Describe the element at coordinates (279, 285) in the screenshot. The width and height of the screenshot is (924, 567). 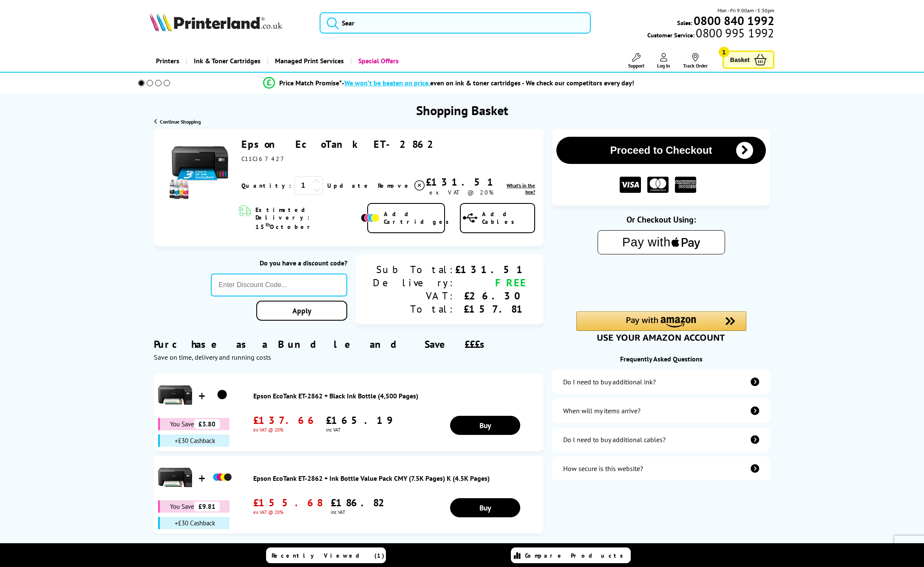
I see `input: Enter Discount Code...` at that location.